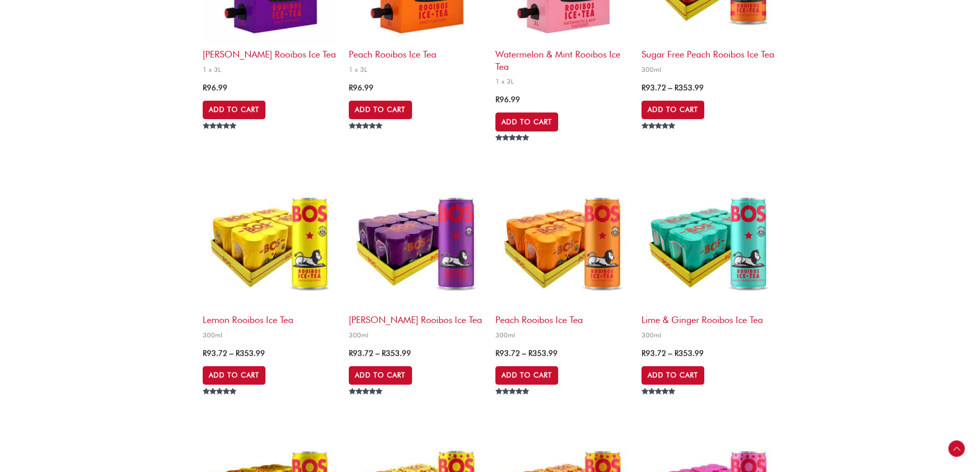 This screenshot has height=472, width=980. I want to click on a: Peach Rooibos Ice Tea300ml, so click(563, 258).